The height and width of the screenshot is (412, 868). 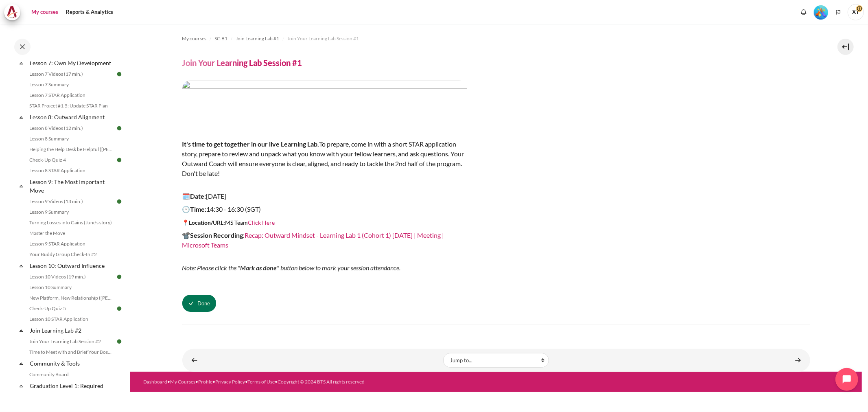 I want to click on a: Reports & Analytics, so click(x=90, y=12).